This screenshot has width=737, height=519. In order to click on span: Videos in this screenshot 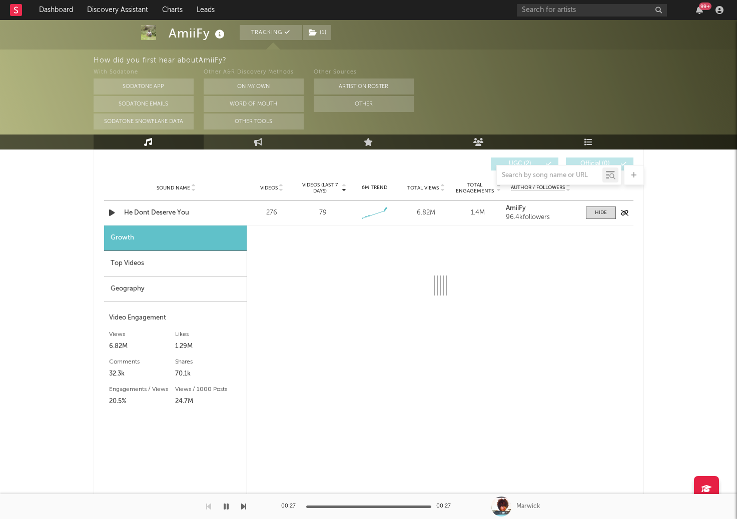, I will do `click(269, 188)`.